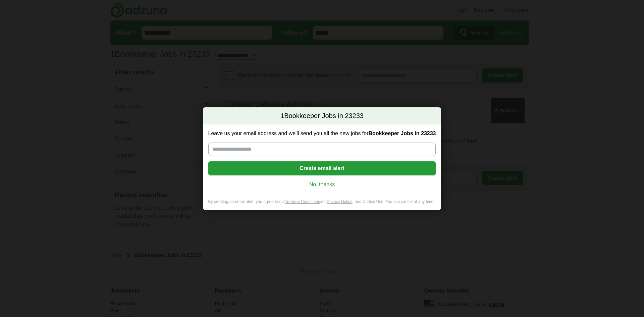 The height and width of the screenshot is (317, 644). I want to click on a: Privacy Notice, so click(339, 202).